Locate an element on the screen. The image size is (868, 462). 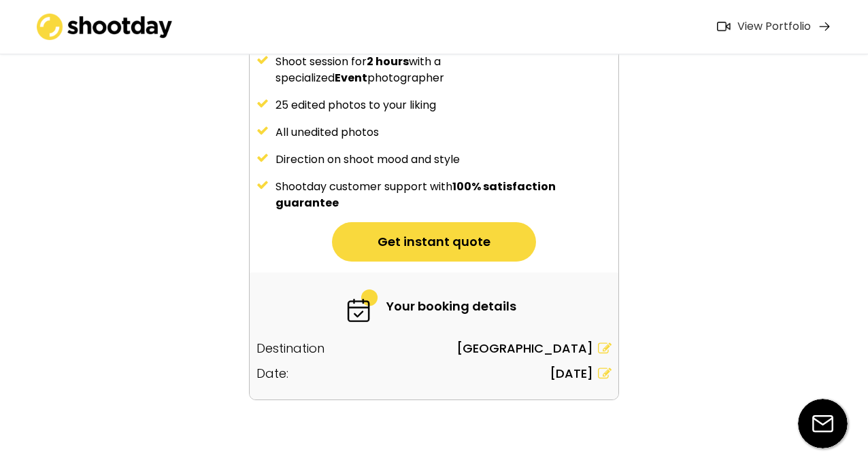
div: View Portfolio is located at coordinates (774, 27).